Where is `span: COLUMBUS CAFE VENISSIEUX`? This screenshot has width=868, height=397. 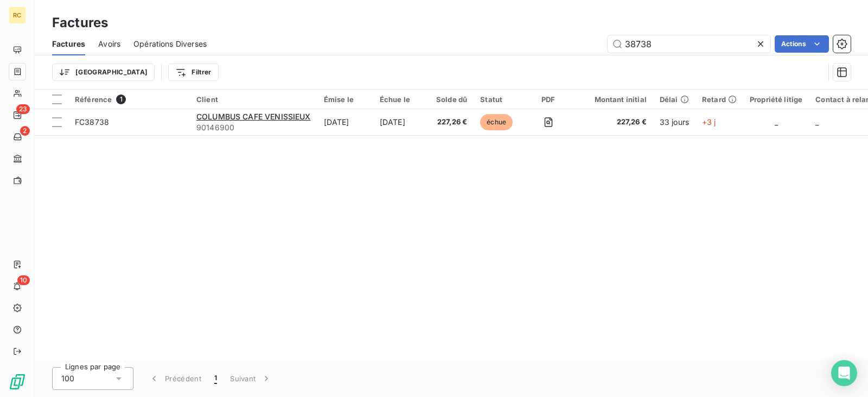 span: COLUMBUS CAFE VENISSIEUX is located at coordinates (254, 116).